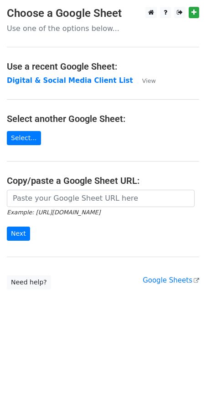 This screenshot has width=206, height=410. Describe the element at coordinates (149, 81) in the screenshot. I see `small: View` at that location.